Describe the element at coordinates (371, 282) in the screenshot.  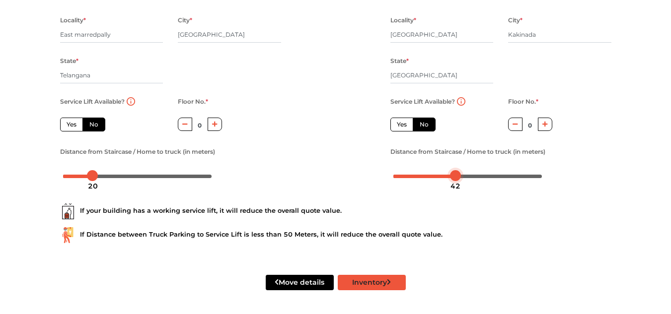
I see `button: Inventory` at that location.